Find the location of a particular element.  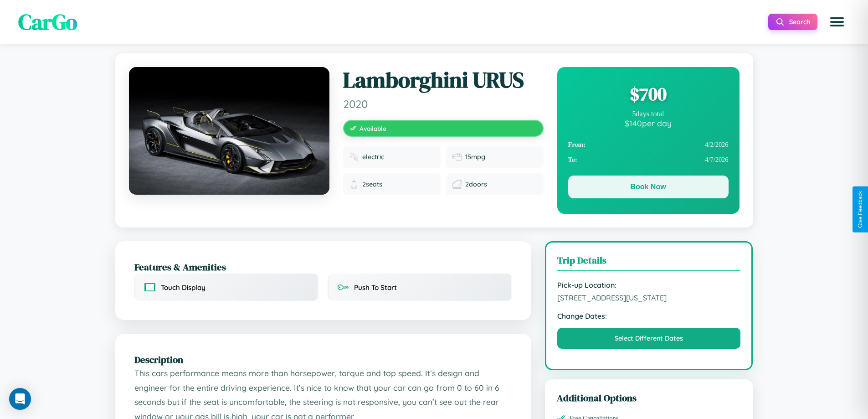

button: Search is located at coordinates (793, 22).